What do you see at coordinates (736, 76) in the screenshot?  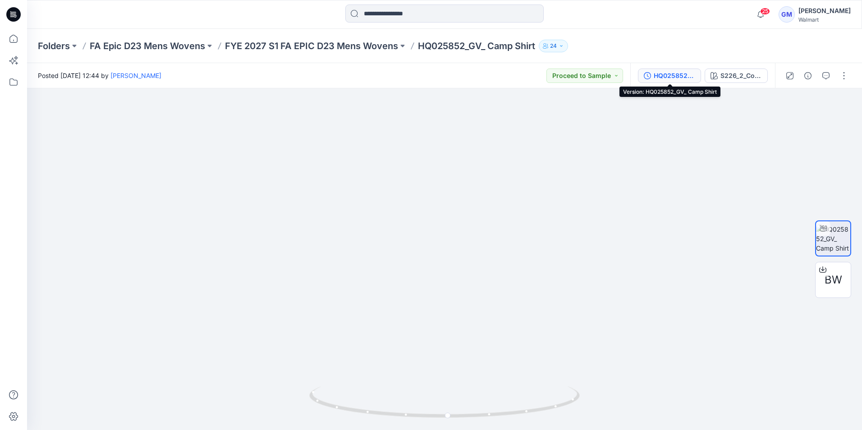 I see `button: S226_2_Color` at bounding box center [736, 76].